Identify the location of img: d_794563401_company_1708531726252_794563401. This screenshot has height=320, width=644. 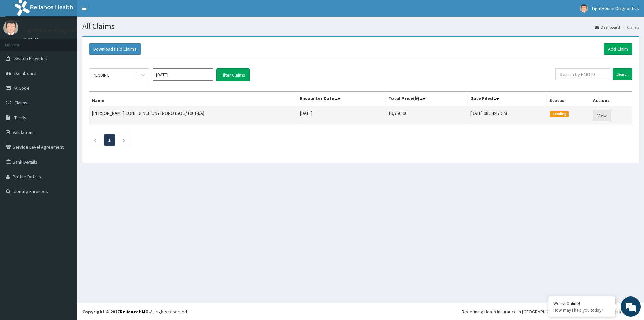
(19, 42).